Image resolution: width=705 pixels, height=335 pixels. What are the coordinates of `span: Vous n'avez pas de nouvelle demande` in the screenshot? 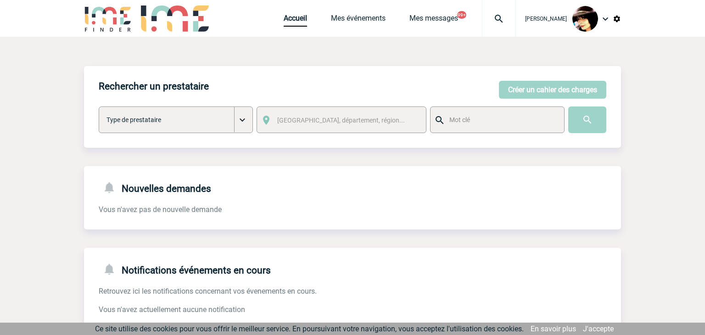 It's located at (160, 209).